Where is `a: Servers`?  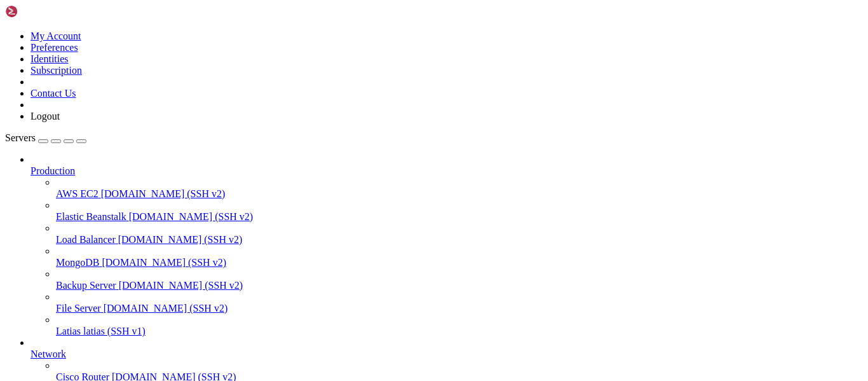
a: Servers is located at coordinates (46, 137).